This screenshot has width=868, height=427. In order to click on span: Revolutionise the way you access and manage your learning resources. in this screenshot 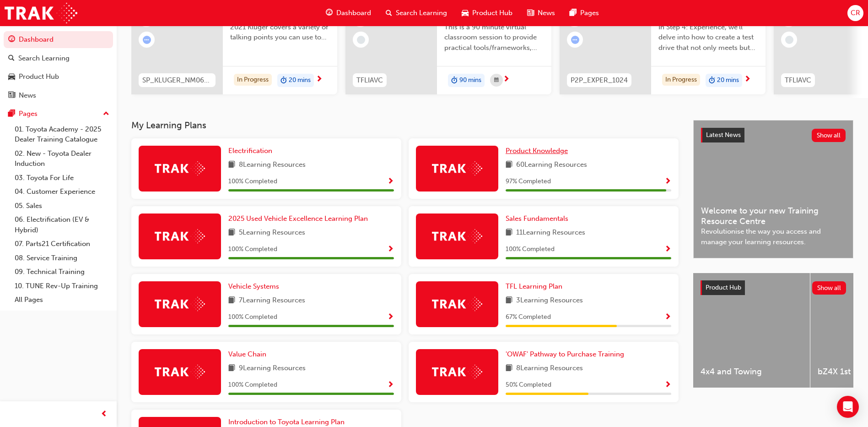, I will do `click(774, 237)`.